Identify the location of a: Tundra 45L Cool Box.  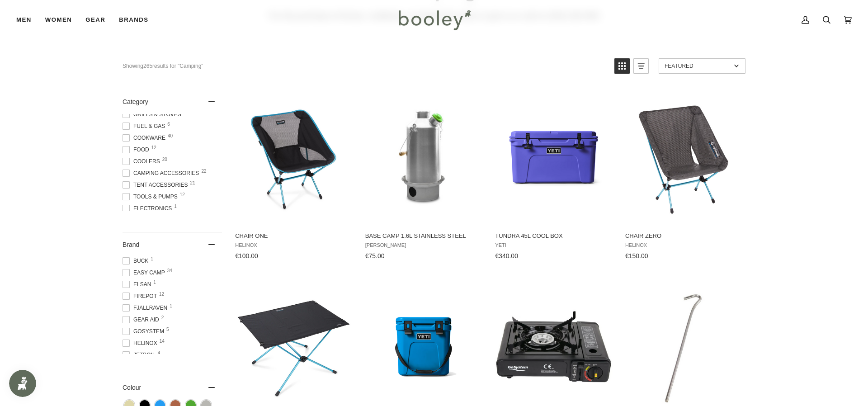
(553, 176).